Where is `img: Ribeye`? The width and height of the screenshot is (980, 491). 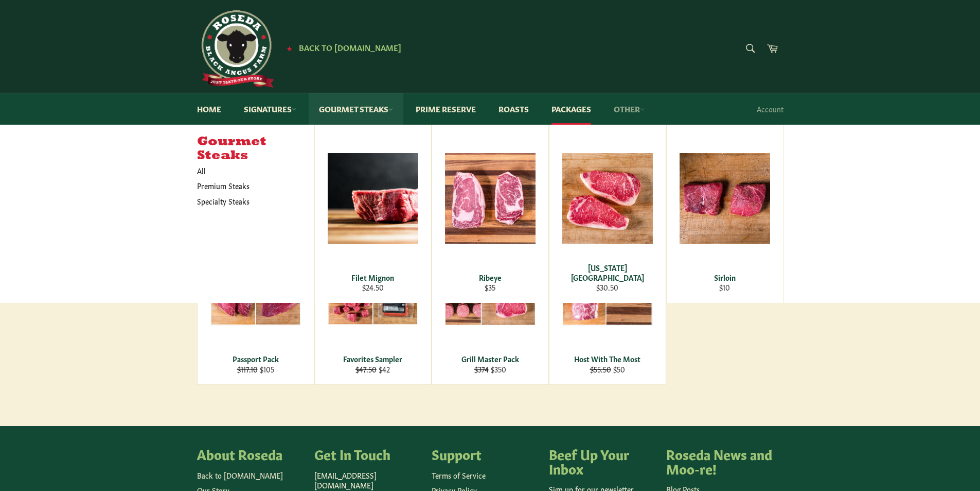 img: Ribeye is located at coordinates (491, 198).